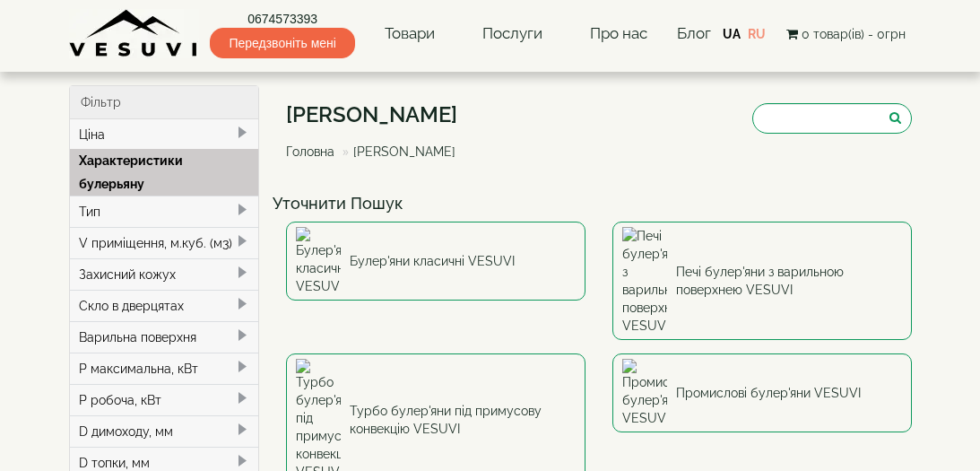 Image resolution: width=980 pixels, height=471 pixels. Describe the element at coordinates (164, 102) in the screenshot. I see `div: Фільтр` at that location.